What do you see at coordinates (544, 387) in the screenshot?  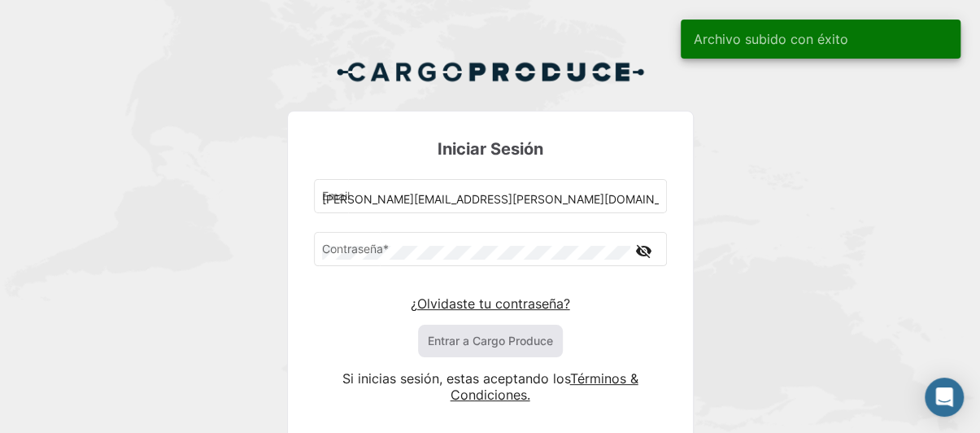 I see `a: Términos & Condiciones.` at bounding box center [544, 387].